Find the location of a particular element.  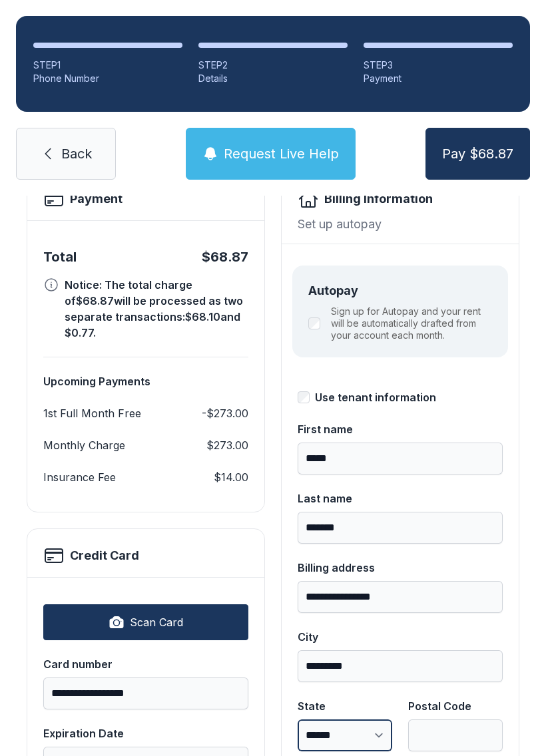

dt: 1st Full Month Free is located at coordinates (92, 413).